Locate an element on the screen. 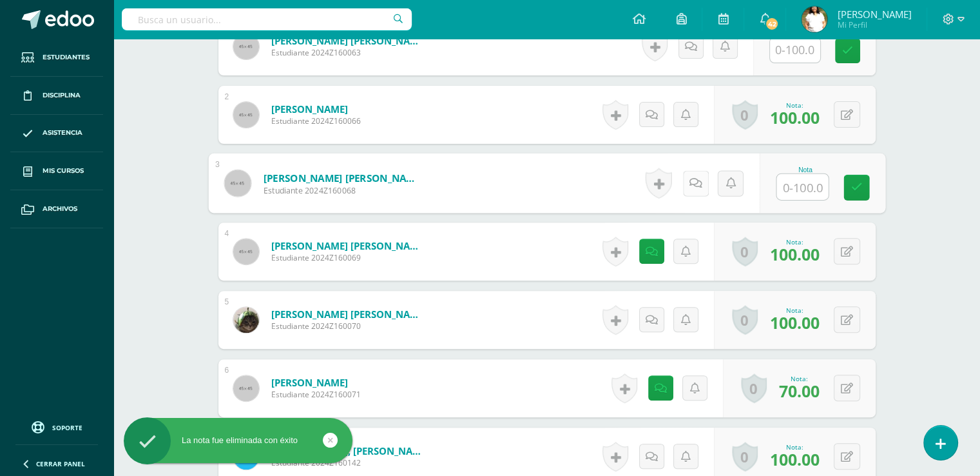  img: efdde124b53c5e6227a31b6264010d7d.png is located at coordinates (246, 320).